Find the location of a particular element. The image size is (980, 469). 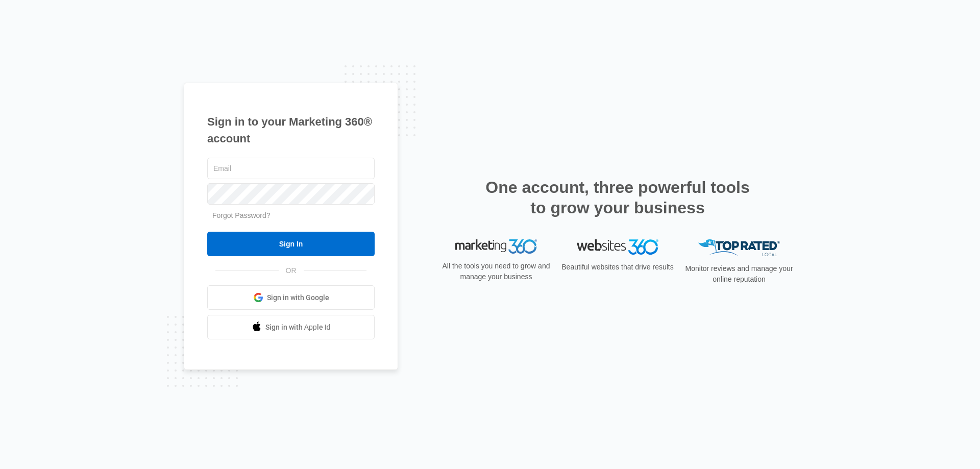

span: Sign in with Google is located at coordinates (298, 297).